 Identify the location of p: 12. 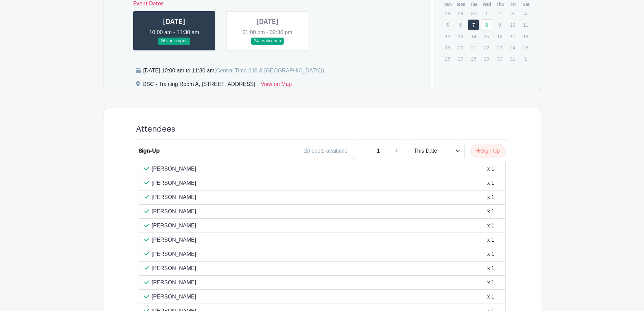
(447, 36).